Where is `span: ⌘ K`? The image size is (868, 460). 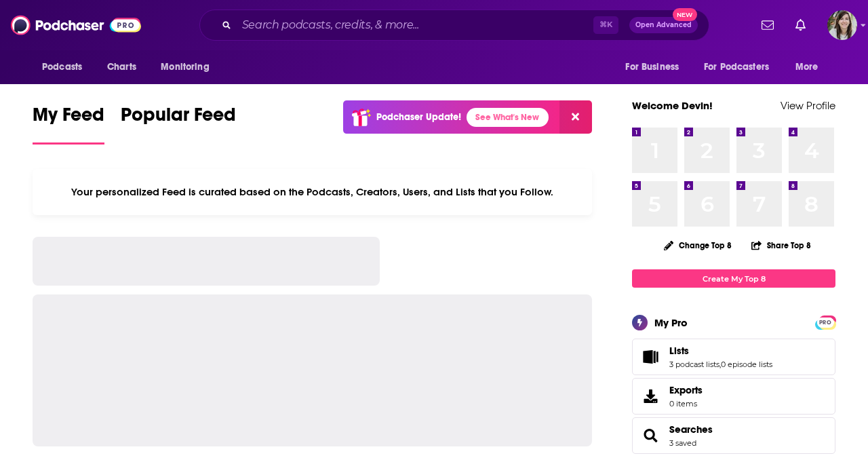 span: ⌘ K is located at coordinates (606, 25).